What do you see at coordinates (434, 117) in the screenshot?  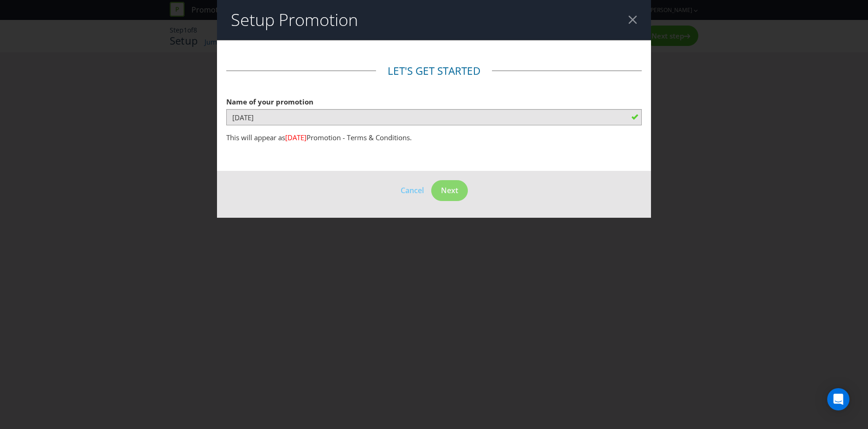 I see `input: e.g. My Promotion` at bounding box center [434, 117].